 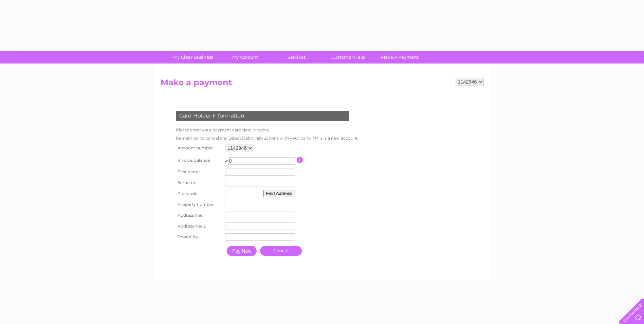 I want to click on a: Make A Payment, so click(x=399, y=57).